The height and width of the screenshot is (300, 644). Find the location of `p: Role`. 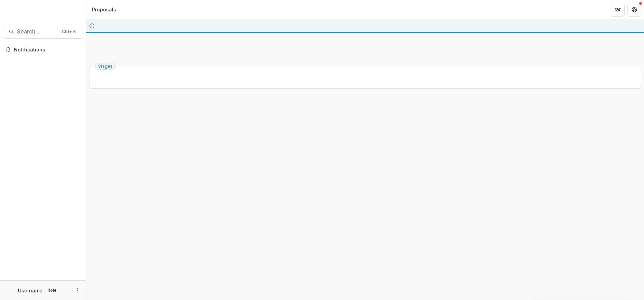

p: Role is located at coordinates (52, 291).